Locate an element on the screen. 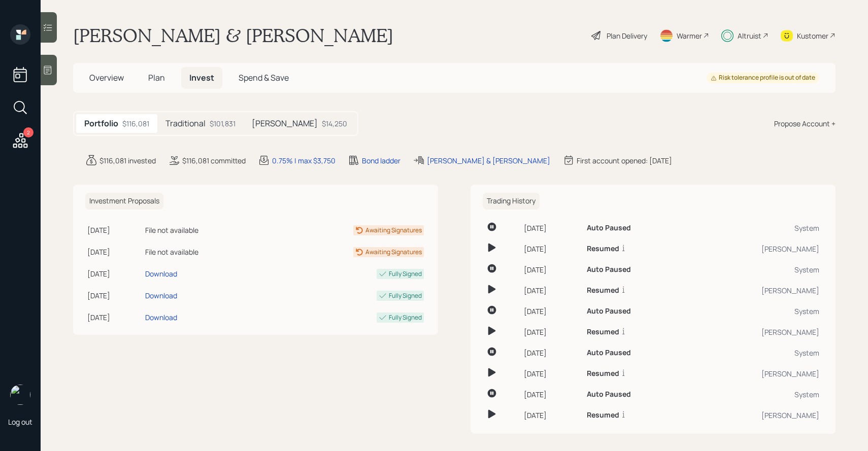 This screenshot has width=868, height=451. div: Bond ladder is located at coordinates (381, 160).